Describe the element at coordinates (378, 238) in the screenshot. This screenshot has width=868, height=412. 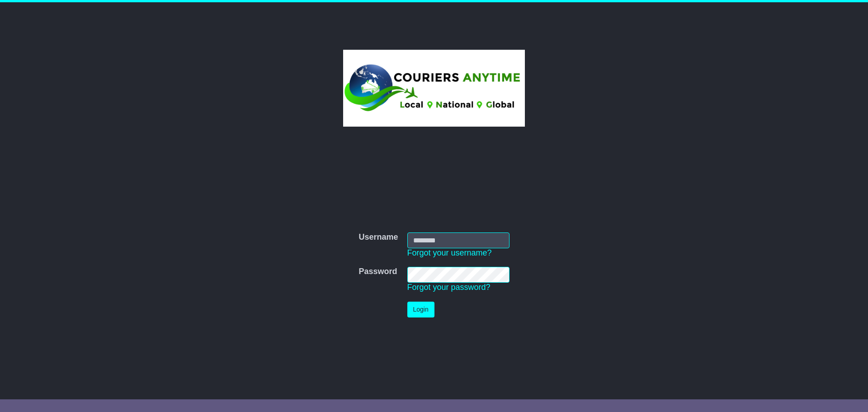
I see `label: Username` at that location.